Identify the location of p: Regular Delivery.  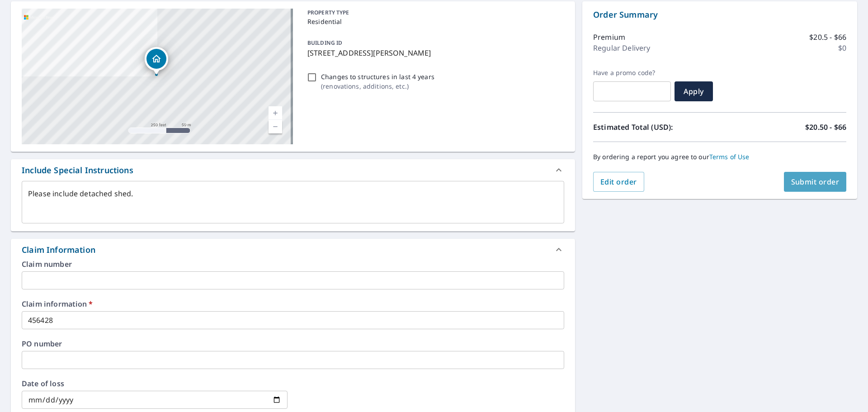
(621, 48).